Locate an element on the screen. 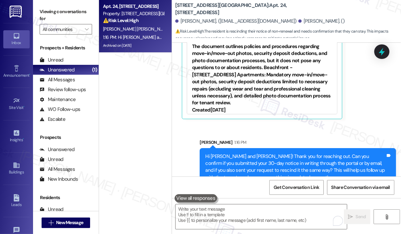  span: Send is located at coordinates (360, 217).